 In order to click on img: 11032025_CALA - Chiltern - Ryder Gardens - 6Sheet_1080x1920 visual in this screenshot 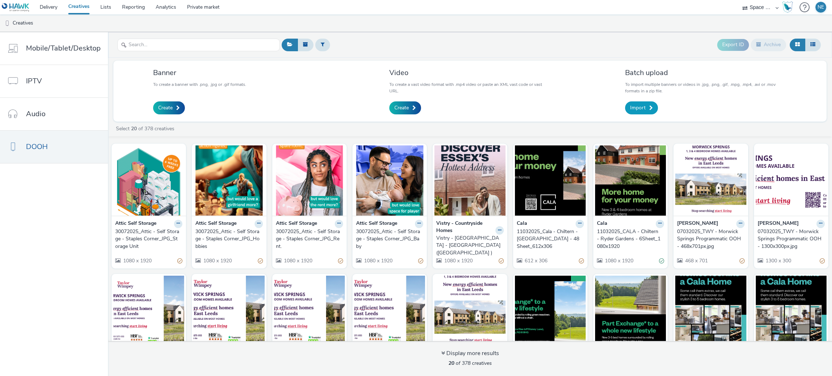, I will do `click(630, 181)`.